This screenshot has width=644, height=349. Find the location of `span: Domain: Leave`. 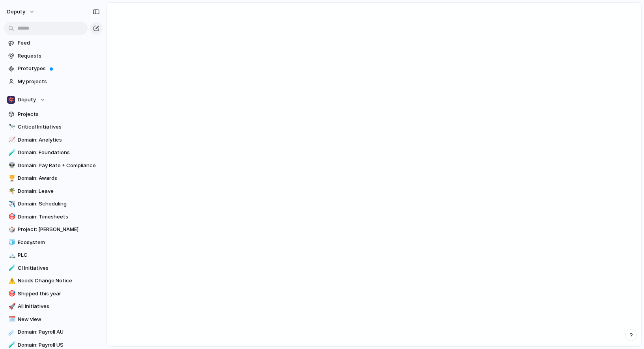

span: Domain: Leave is located at coordinates (59, 191).